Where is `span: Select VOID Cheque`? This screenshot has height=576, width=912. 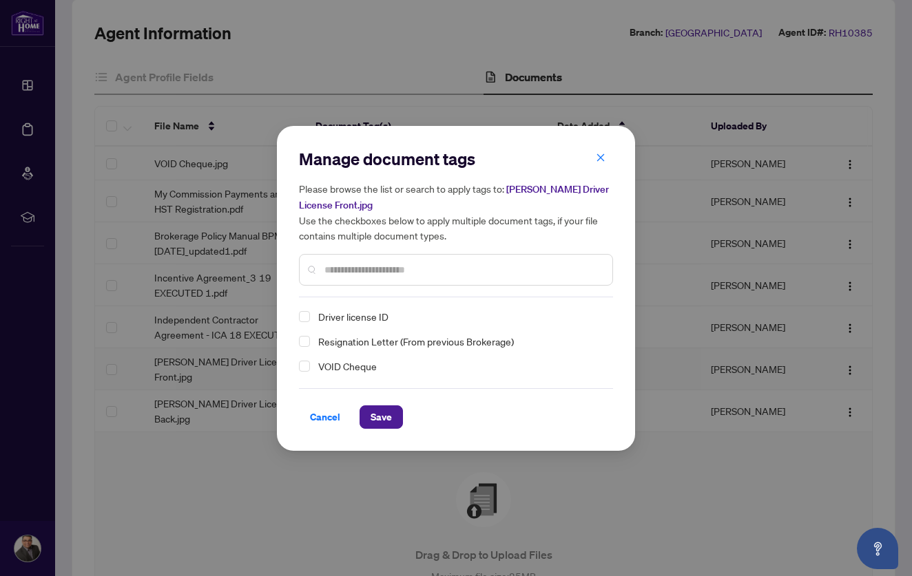
span: Select VOID Cheque is located at coordinates (304, 366).